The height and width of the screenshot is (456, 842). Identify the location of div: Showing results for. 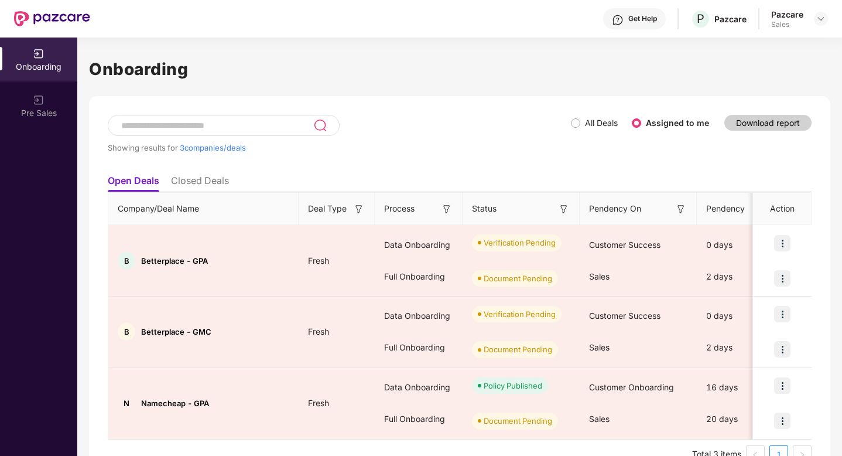
(339, 148).